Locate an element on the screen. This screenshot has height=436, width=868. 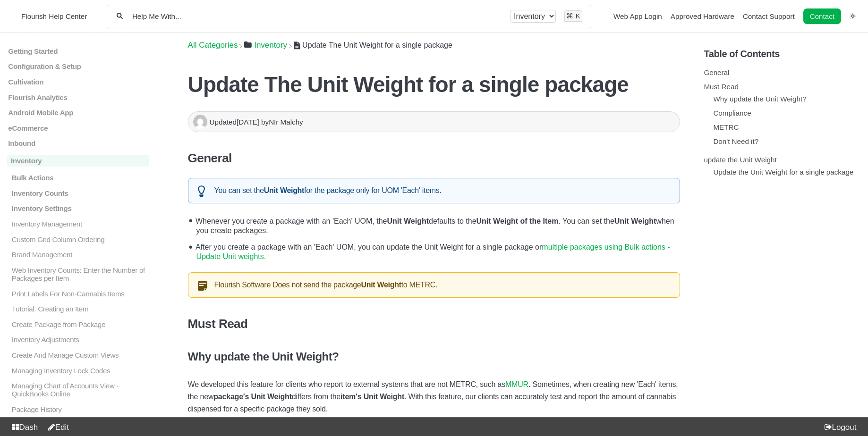
p: Cultivation is located at coordinates (78, 81).